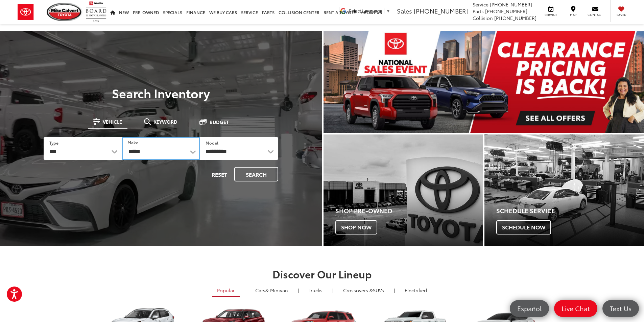  Describe the element at coordinates (621, 309) in the screenshot. I see `span: Text Us` at that location.